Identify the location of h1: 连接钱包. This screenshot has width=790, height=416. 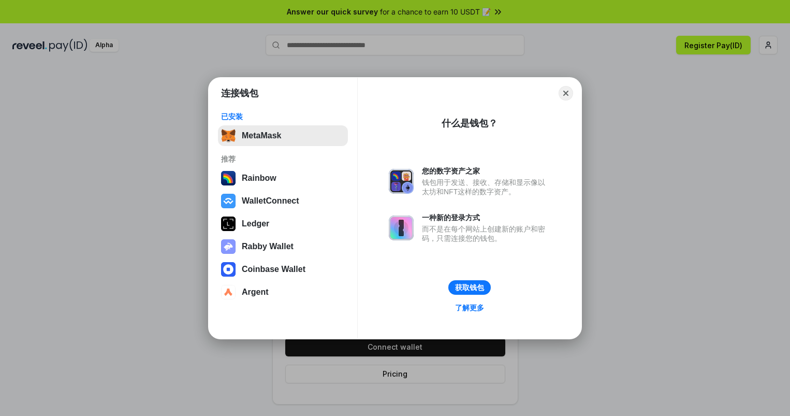
(240, 93).